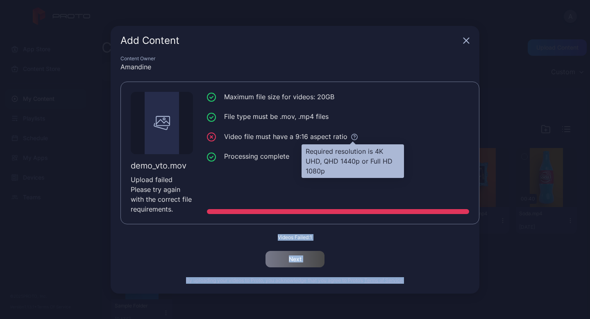 This screenshot has width=590, height=319. Describe the element at coordinates (353, 161) in the screenshot. I see `div: Required resolution is 4K UHD, QHD 1440p or Full HD 1080p` at that location.